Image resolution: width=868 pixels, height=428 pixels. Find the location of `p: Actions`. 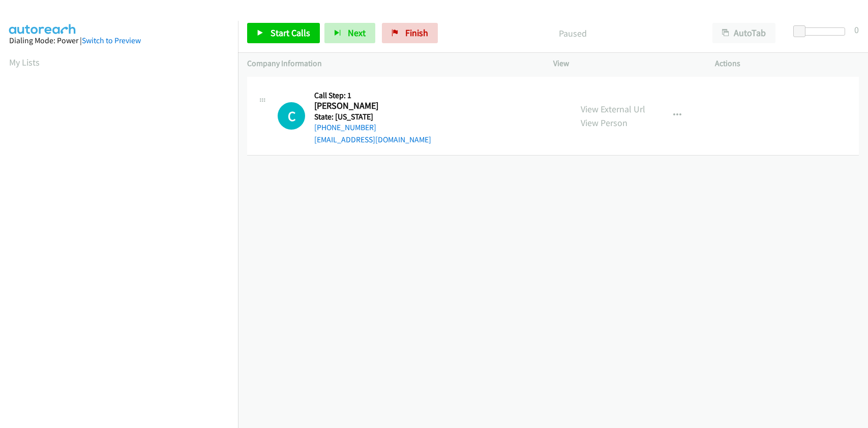

p: Actions is located at coordinates (786, 64).